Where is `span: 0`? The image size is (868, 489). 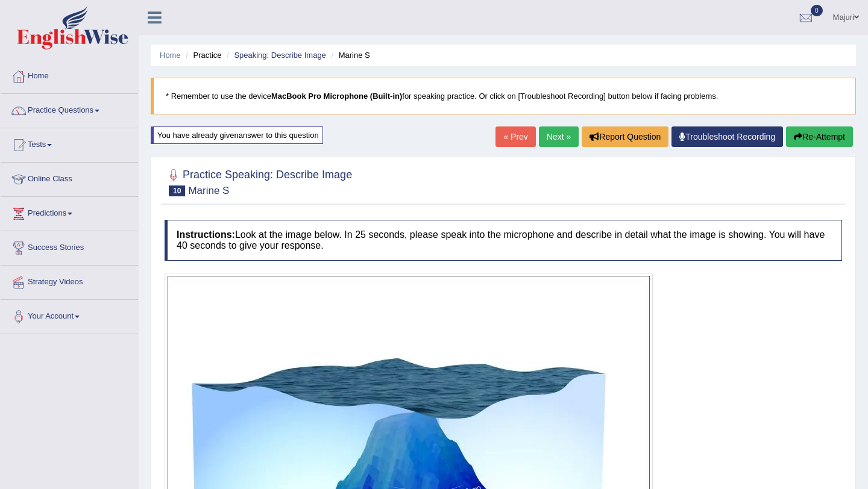
span: 0 is located at coordinates (816, 11).